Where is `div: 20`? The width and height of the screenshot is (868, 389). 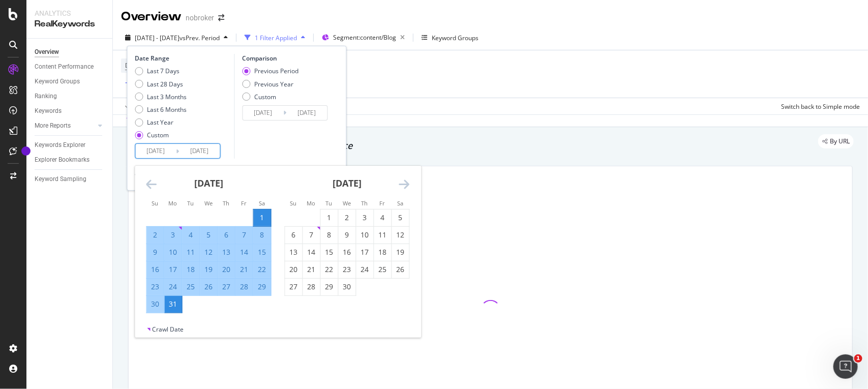
div: 20 is located at coordinates (227, 269).